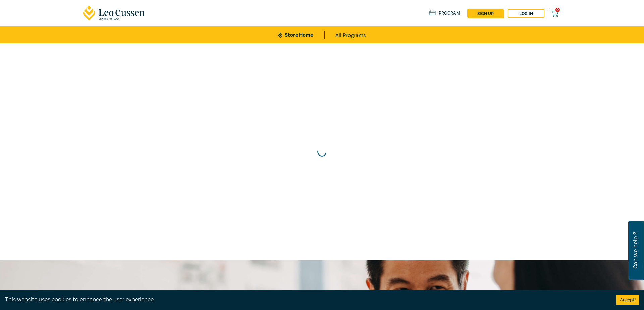 The width and height of the screenshot is (644, 310). Describe the element at coordinates (444, 13) in the screenshot. I see `a: Program` at that location.